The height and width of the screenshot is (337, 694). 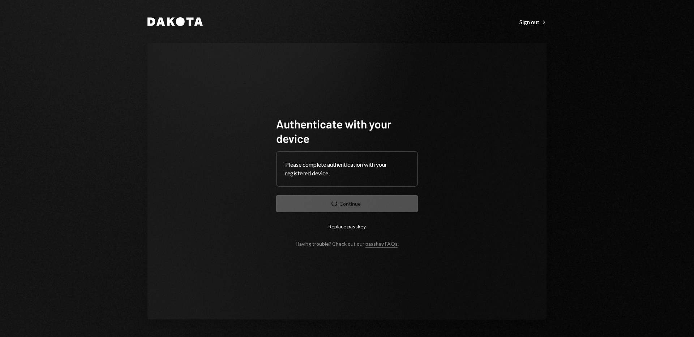 What do you see at coordinates (347, 226) in the screenshot?
I see `button: Replace passkey` at bounding box center [347, 226].